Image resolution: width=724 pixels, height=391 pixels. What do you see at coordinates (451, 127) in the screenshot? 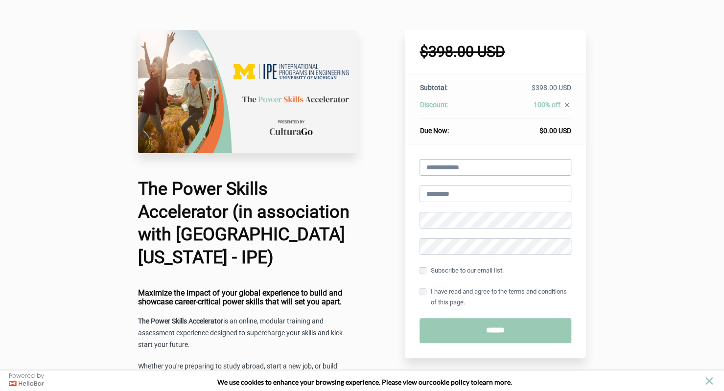
I see `th: Due Now:` at bounding box center [451, 127].